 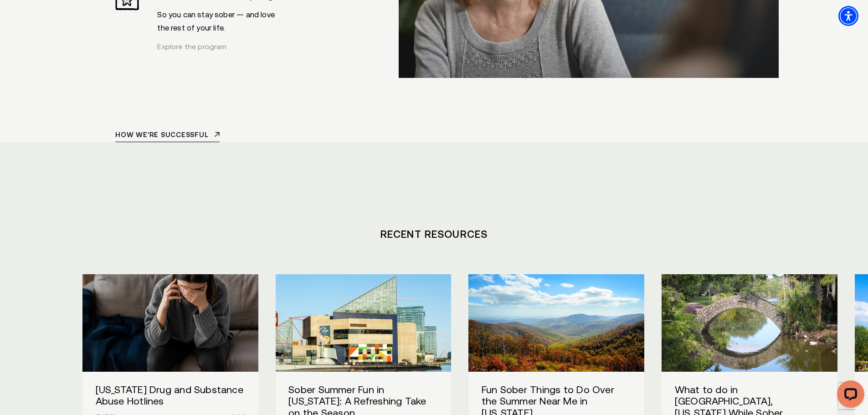 What do you see at coordinates (363, 323) in the screenshot?
I see `img: Sober Summer Fun in Maryland: A Refreshing Take on the Season` at bounding box center [363, 323].